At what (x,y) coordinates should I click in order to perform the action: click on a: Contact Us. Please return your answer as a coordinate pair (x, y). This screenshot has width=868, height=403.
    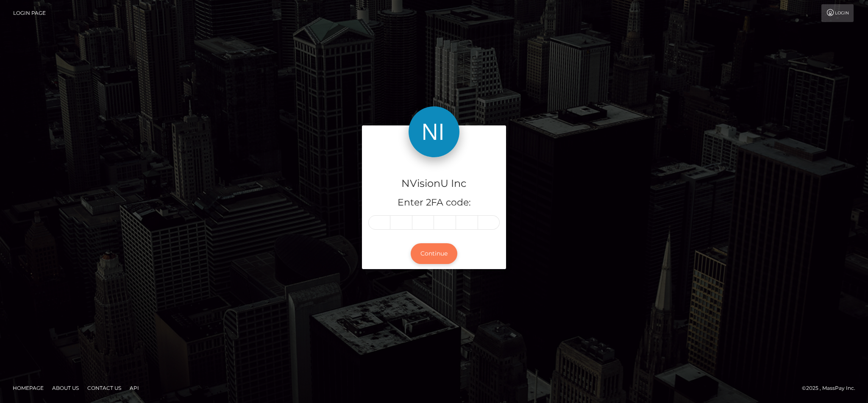
    Looking at the image, I should click on (105, 388).